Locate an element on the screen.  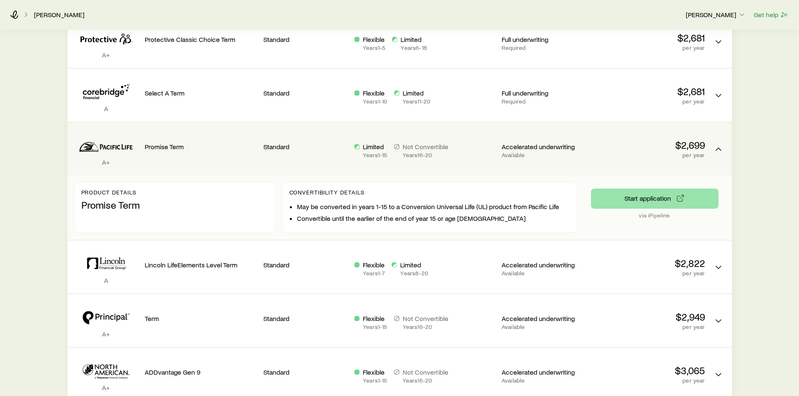
button: via iPipeline is located at coordinates (654, 199).